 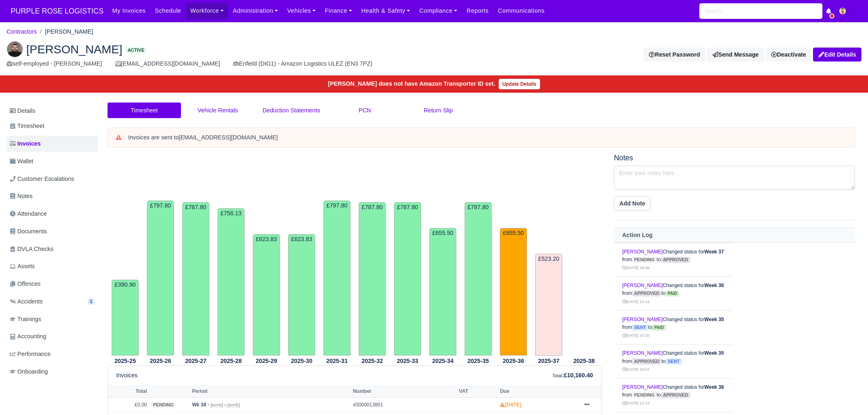 What do you see at coordinates (302, 361) in the screenshot?
I see `th: 2025-30` at bounding box center [302, 361].